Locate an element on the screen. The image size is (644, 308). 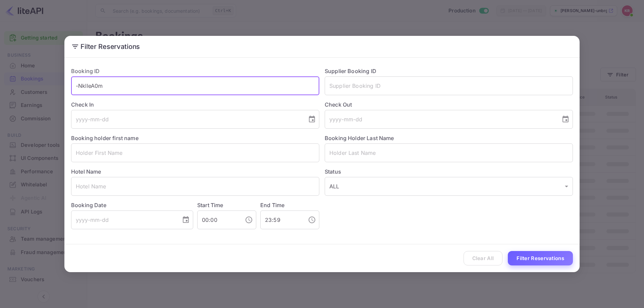
label: Start Time is located at coordinates (210, 205).